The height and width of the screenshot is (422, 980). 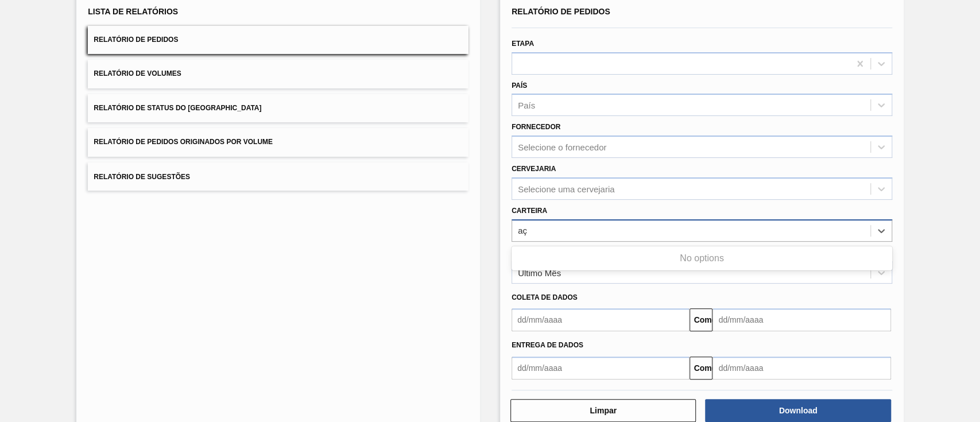 What do you see at coordinates (798, 410) in the screenshot?
I see `font: Download` at bounding box center [798, 410].